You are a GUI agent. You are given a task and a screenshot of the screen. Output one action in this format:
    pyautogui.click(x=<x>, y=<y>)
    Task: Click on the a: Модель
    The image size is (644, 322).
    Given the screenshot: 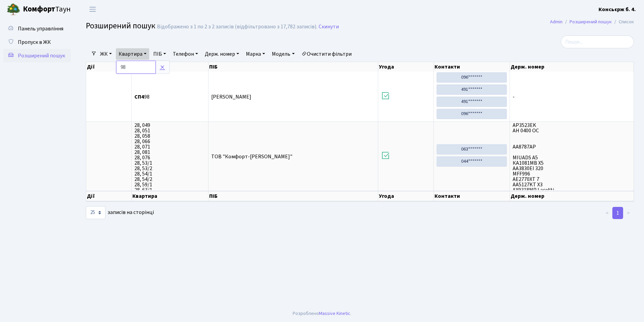 What is the action you would take?
    pyautogui.click(x=283, y=54)
    